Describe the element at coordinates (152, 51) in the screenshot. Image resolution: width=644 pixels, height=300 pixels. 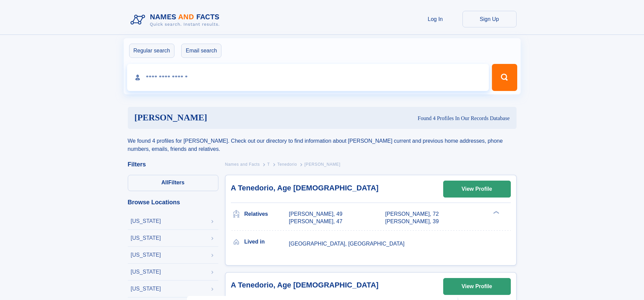
I see `label: Regular search` at that location.